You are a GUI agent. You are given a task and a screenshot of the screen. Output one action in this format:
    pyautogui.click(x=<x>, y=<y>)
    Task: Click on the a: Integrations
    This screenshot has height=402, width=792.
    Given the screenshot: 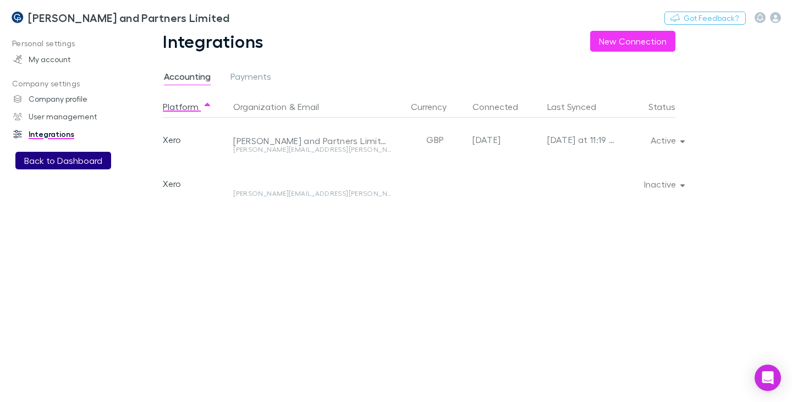 What is the action you would take?
    pyautogui.click(x=72, y=134)
    